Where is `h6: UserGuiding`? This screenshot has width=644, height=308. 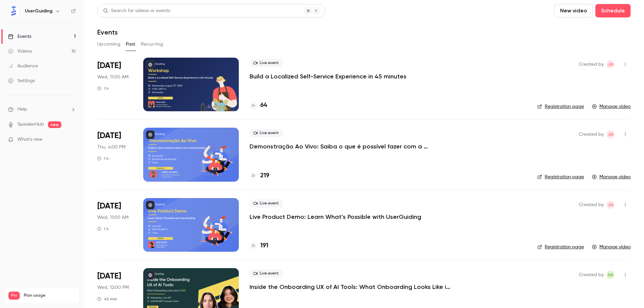
h6: UserGuiding is located at coordinates (39, 11).